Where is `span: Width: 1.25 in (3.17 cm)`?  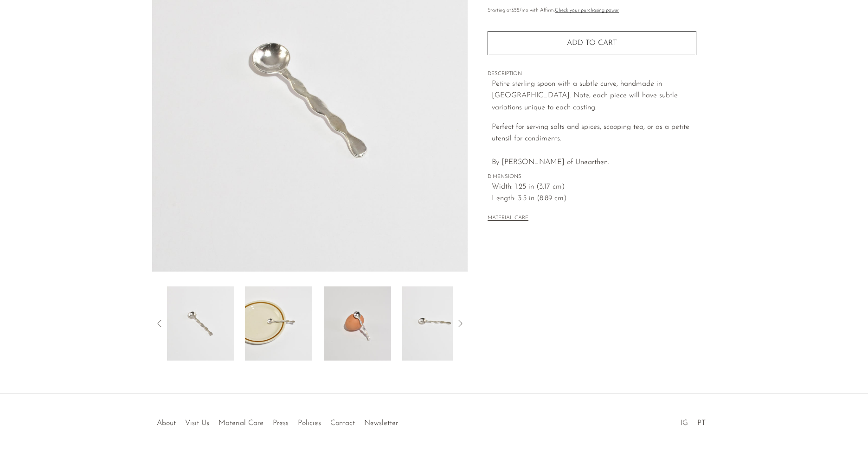 span: Width: 1.25 in (3.17 cm) is located at coordinates (594, 187).